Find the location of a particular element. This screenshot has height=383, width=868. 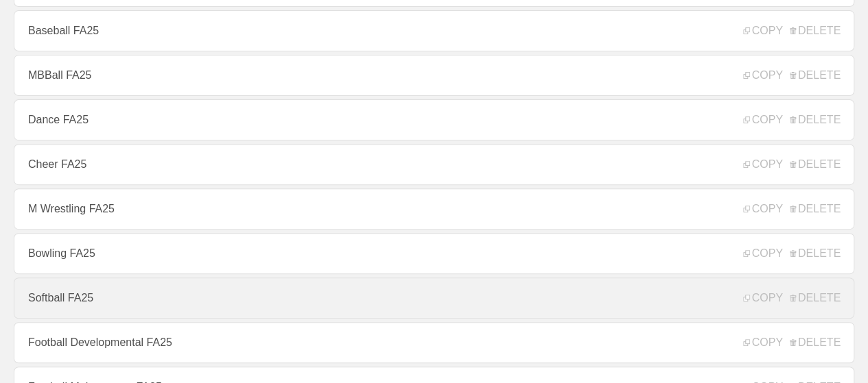

a: Football Developmental FA25 is located at coordinates (434, 343).